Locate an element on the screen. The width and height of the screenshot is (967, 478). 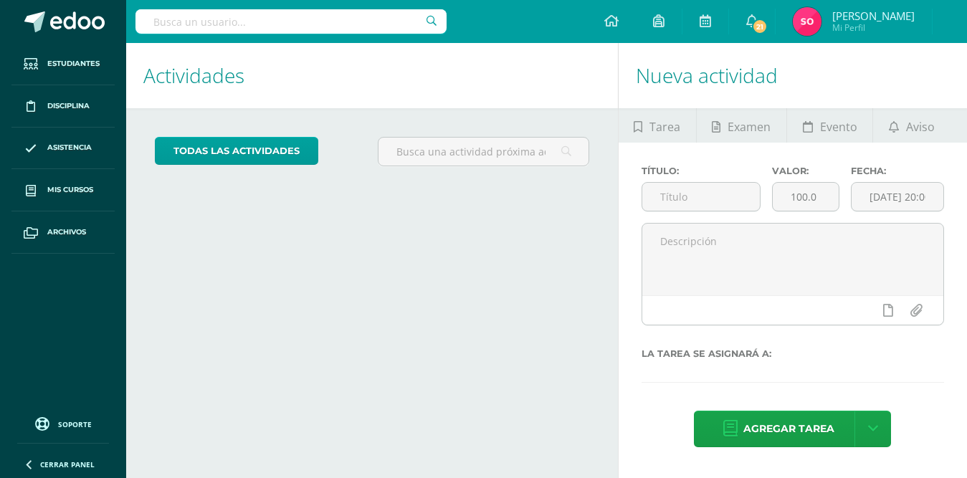
span: Archivos is located at coordinates (67, 232).